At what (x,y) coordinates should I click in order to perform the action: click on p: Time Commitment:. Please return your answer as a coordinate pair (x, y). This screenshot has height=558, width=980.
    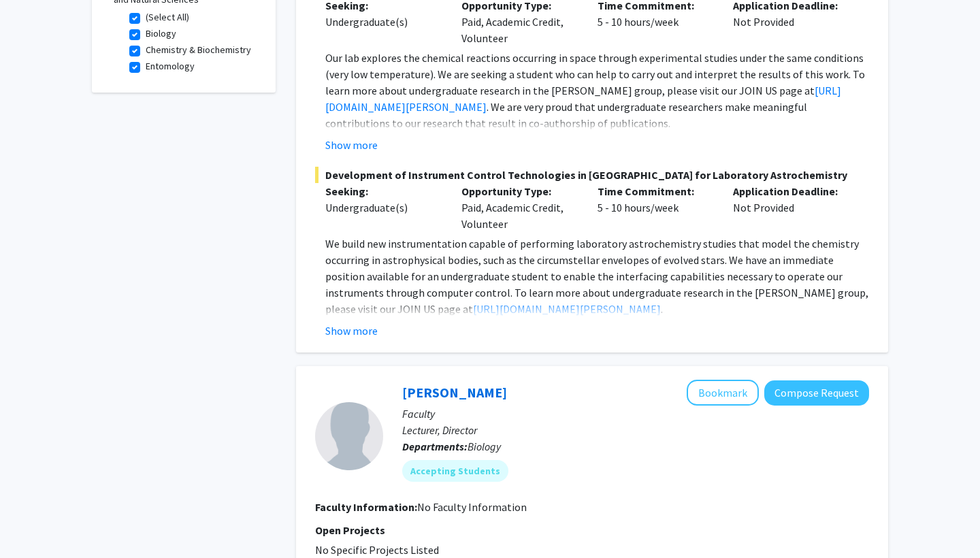
    Looking at the image, I should click on (656, 191).